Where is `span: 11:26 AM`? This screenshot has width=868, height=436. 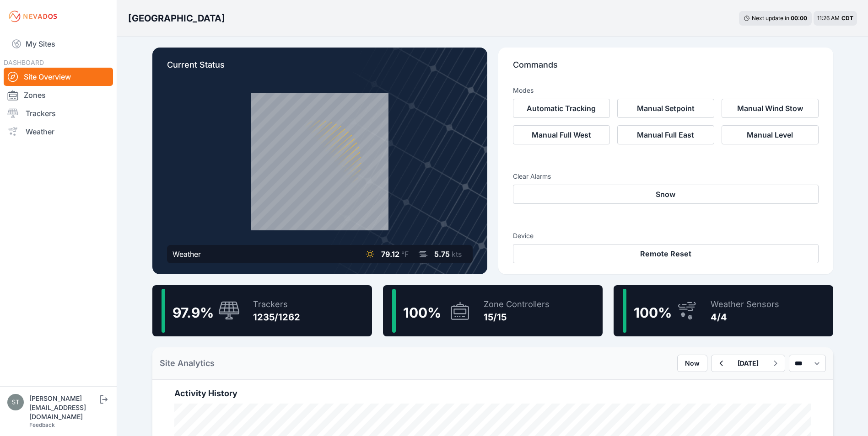
span: 11:26 AM is located at coordinates (828, 18).